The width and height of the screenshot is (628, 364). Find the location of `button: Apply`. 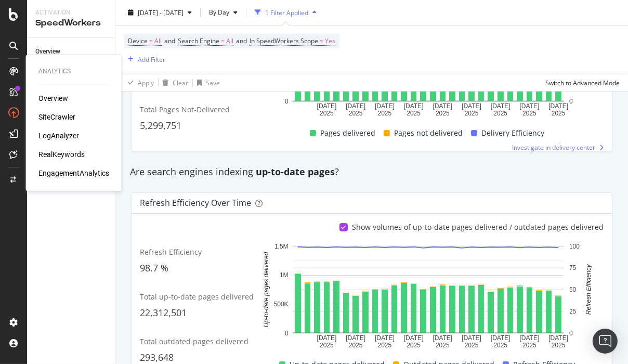

button: Apply is located at coordinates (139, 82).